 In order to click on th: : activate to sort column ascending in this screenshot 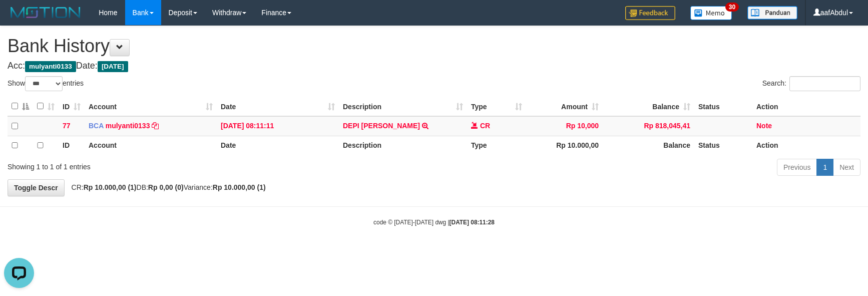, I will do `click(46, 106)`.